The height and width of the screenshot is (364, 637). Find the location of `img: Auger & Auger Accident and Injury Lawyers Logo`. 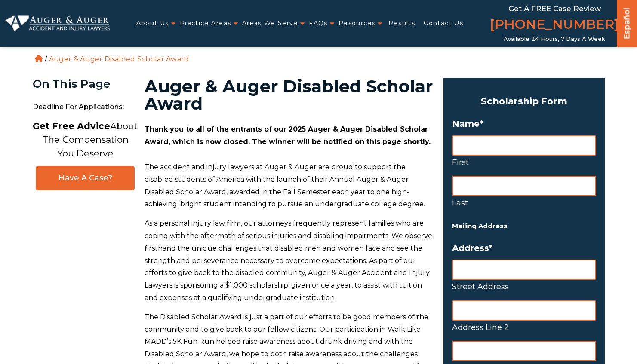

img: Auger & Auger Accident and Injury Lawyers Logo is located at coordinates (57, 23).